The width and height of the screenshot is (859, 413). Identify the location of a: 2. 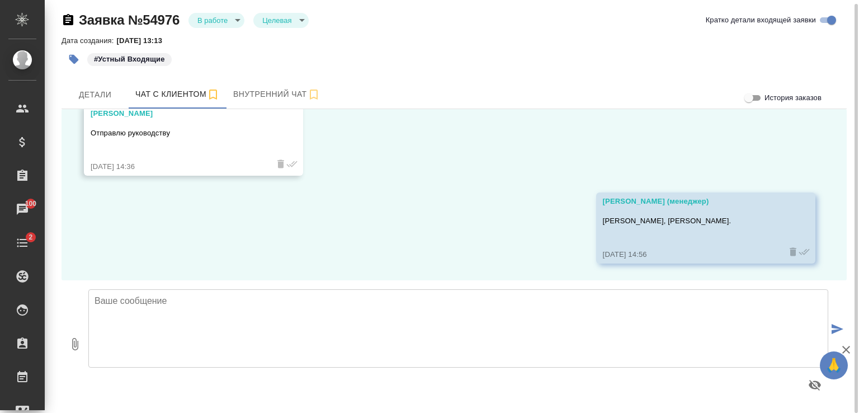
(22, 243).